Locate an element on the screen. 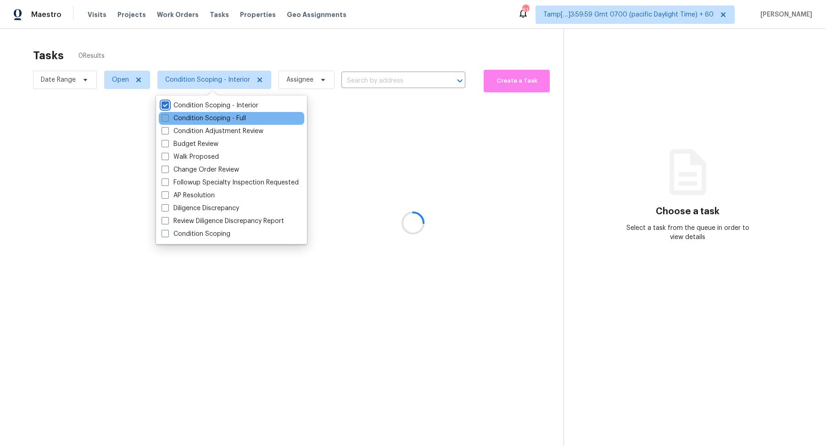 The image size is (826, 446). label: Review Diligence Discrepancy Report is located at coordinates (223, 221).